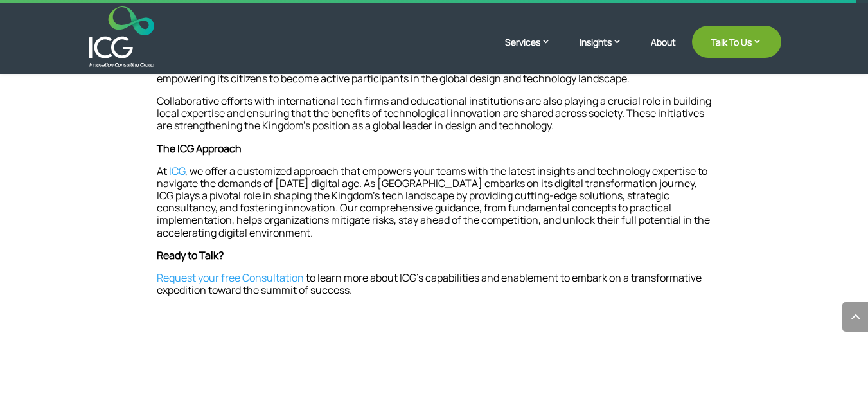 This screenshot has width=868, height=412. Describe the element at coordinates (607, 51) in the screenshot. I see `a: Insights` at that location.